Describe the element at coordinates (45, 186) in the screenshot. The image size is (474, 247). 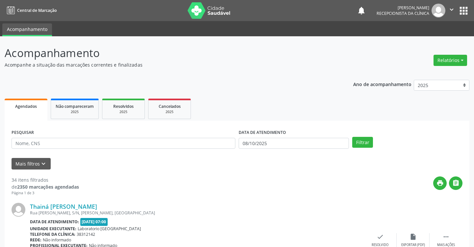
I see `div: de` at that location.